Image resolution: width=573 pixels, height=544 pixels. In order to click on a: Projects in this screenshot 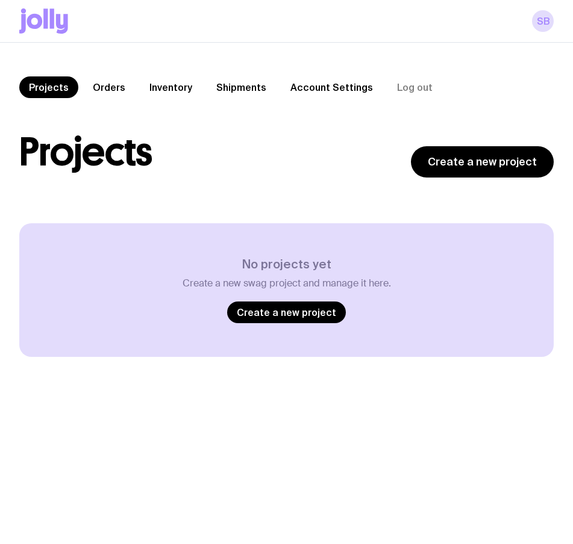, I will do `click(49, 87)`.